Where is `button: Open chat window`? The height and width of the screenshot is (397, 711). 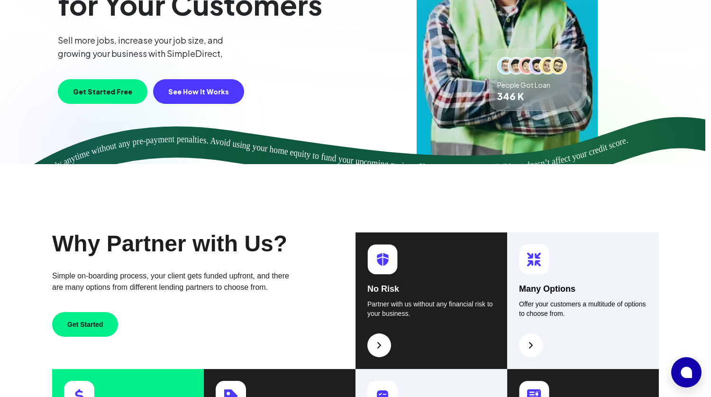
button: Open chat window is located at coordinates (687, 372).